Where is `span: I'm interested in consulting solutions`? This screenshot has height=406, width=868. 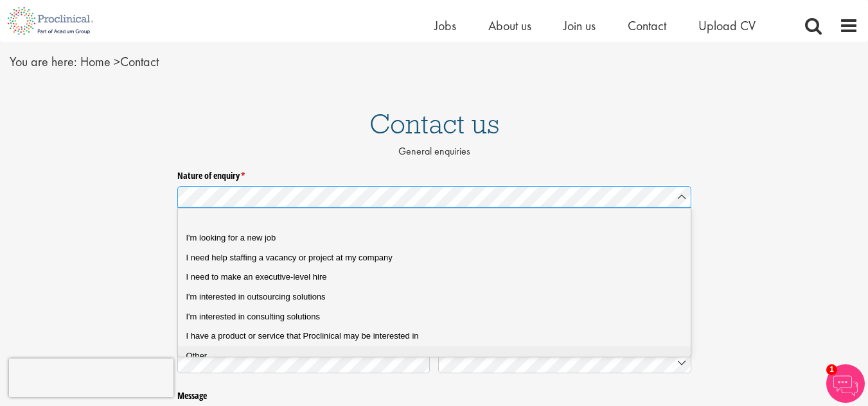 span: I'm interested in consulting solutions is located at coordinates (253, 317).